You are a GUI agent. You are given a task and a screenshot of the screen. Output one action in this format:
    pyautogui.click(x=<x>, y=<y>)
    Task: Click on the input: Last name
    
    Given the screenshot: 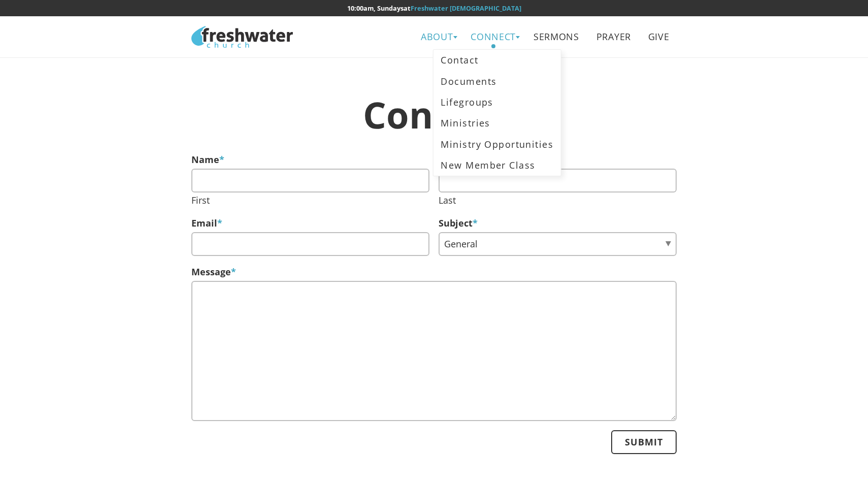 What is the action you would take?
    pyautogui.click(x=557, y=180)
    